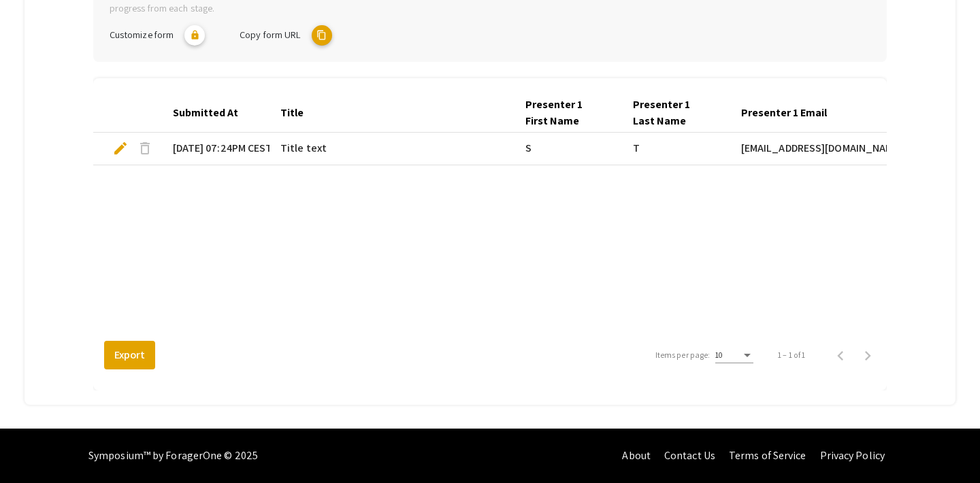  Describe the element at coordinates (304, 148) in the screenshot. I see `span: Title text` at that location.